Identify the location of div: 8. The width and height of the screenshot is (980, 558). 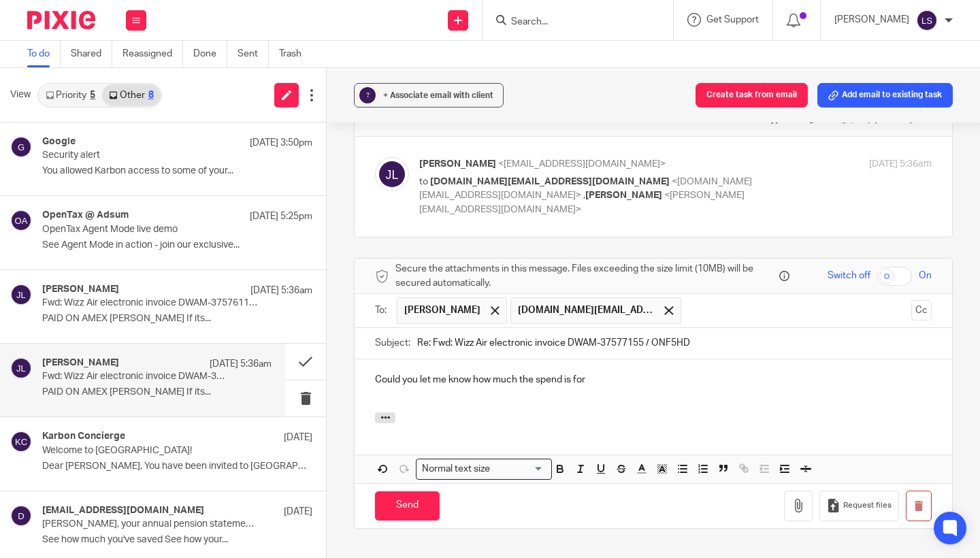
(151, 96).